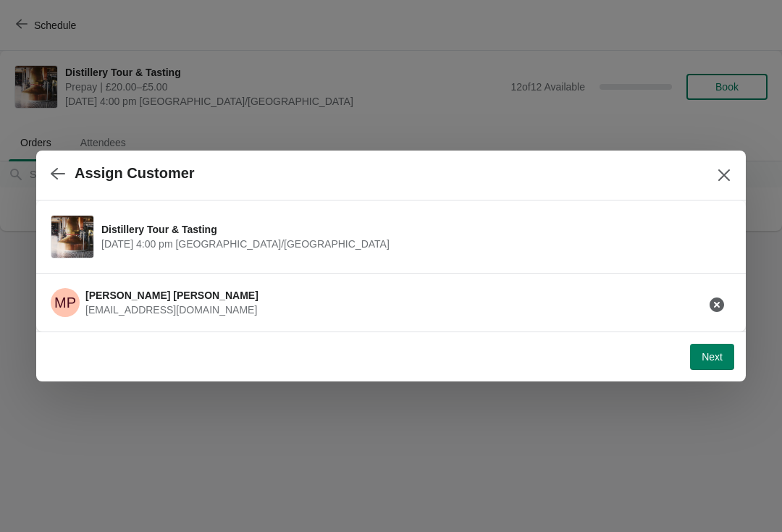 This screenshot has height=532, width=782. Describe the element at coordinates (724, 175) in the screenshot. I see `button: Close` at that location.